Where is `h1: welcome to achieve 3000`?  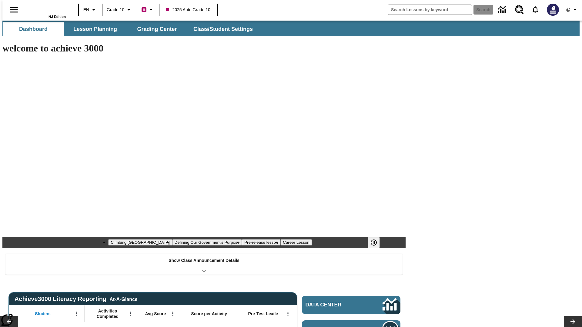
h1: welcome to achieve 3000 is located at coordinates (204, 48).